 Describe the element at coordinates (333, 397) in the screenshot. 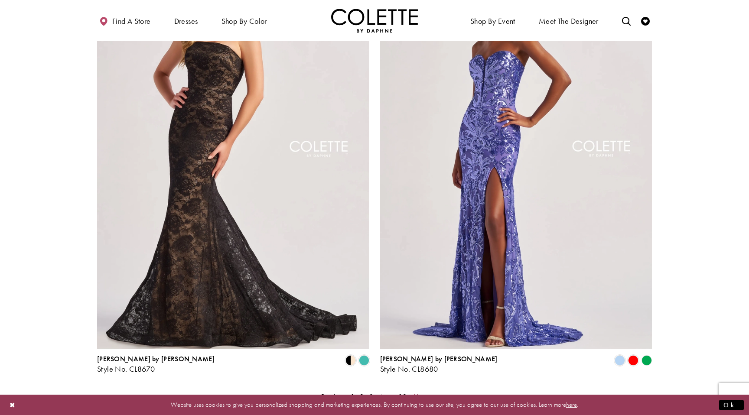

I see `a: Prev Page` at that location.